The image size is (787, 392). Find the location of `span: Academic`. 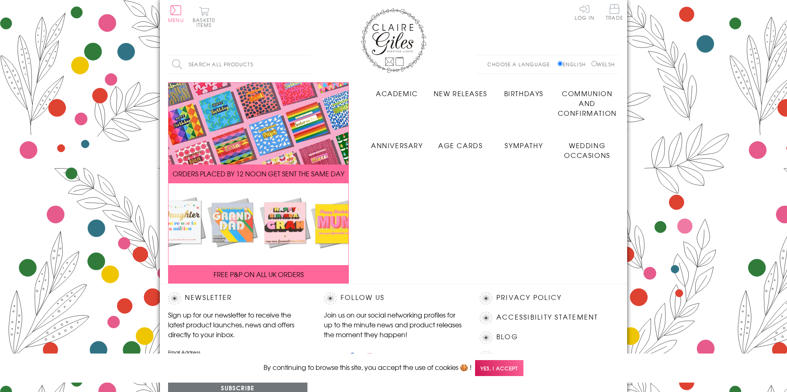

span: Academic is located at coordinates (397, 93).